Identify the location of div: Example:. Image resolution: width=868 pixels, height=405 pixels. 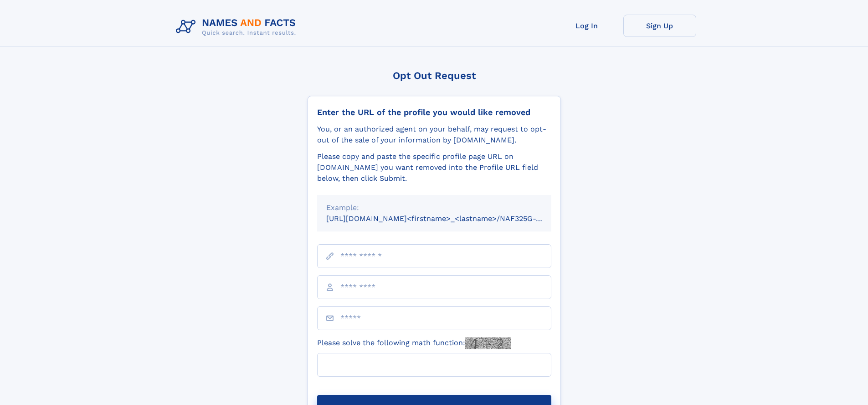
(434, 207).